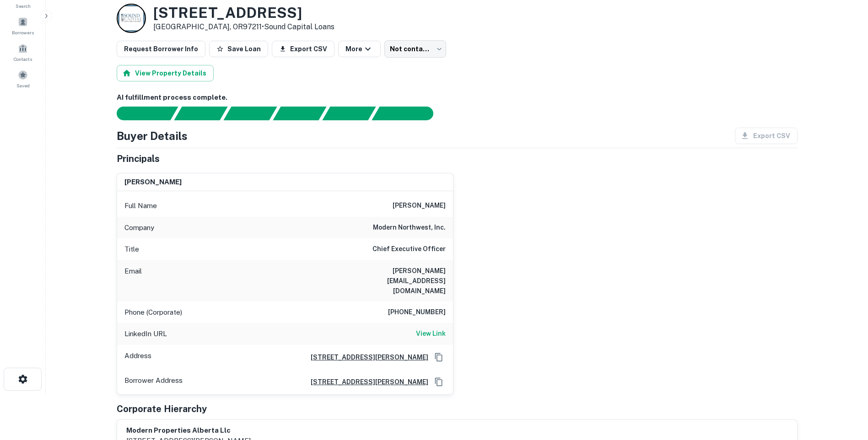 The width and height of the screenshot is (868, 440). I want to click on div: Saved, so click(23, 79).